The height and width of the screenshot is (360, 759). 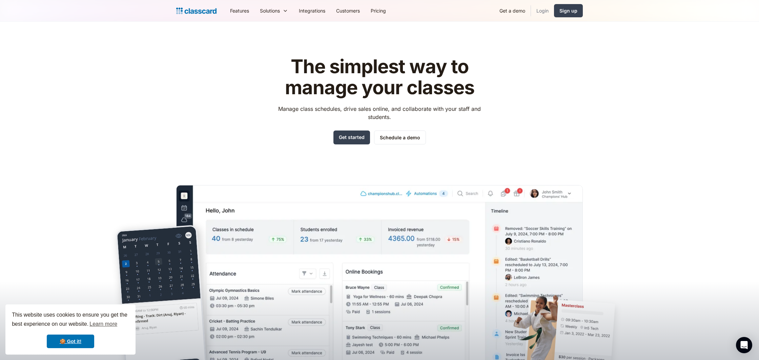 I want to click on div: Sign up, so click(x=568, y=10).